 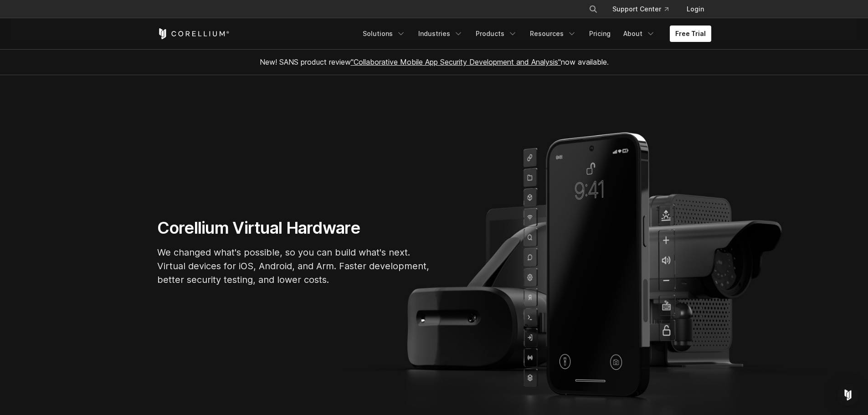 What do you see at coordinates (384, 34) in the screenshot?
I see `a: Solutions` at bounding box center [384, 34].